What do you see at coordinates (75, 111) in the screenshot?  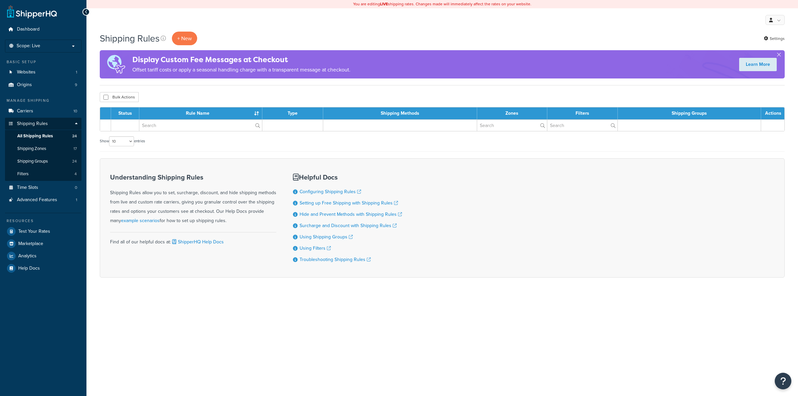 I see `span: 10` at bounding box center [75, 111].